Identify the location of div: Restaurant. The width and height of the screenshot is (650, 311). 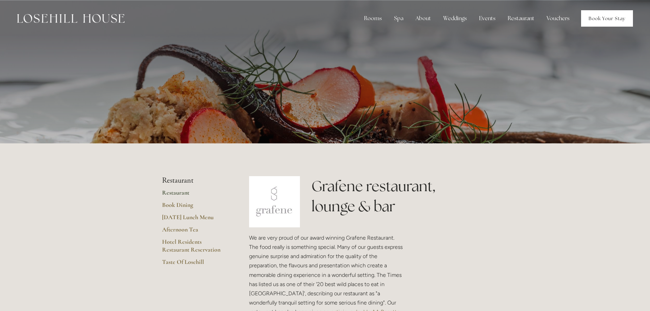
(521, 18).